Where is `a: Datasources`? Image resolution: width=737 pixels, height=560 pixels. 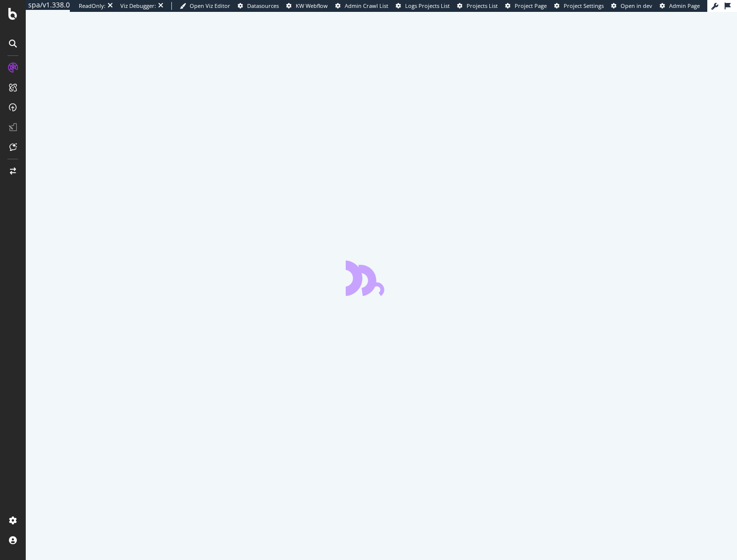 a: Datasources is located at coordinates (258, 6).